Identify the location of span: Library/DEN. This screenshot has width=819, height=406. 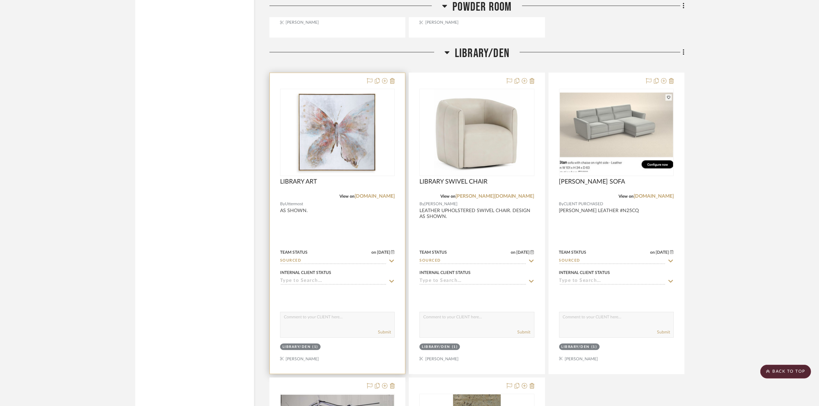
(482, 53).